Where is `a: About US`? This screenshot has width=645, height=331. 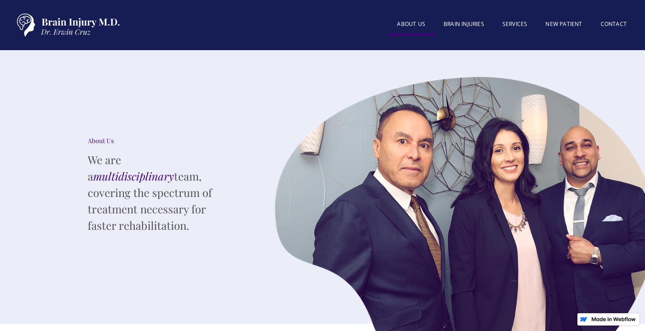
a: About US is located at coordinates (411, 25).